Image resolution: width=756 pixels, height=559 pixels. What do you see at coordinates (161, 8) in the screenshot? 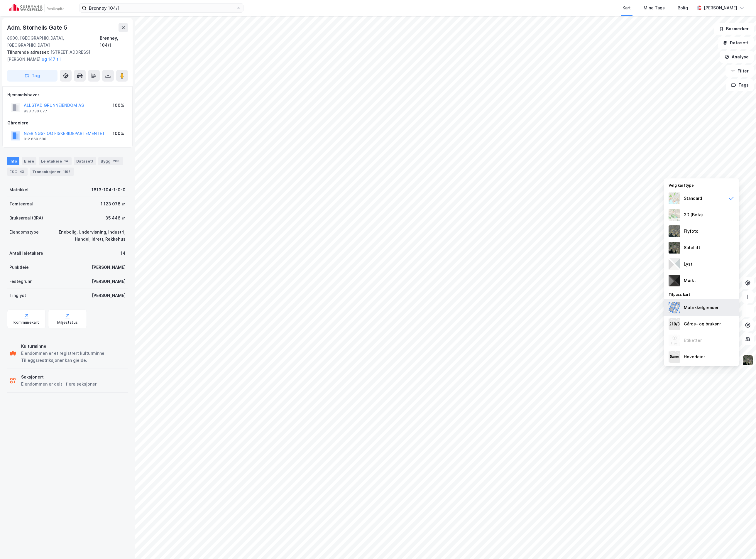
I see `input: Søk på adresse, matrikkel, gårdeiere, leietakere eller personer` at bounding box center [161, 8].